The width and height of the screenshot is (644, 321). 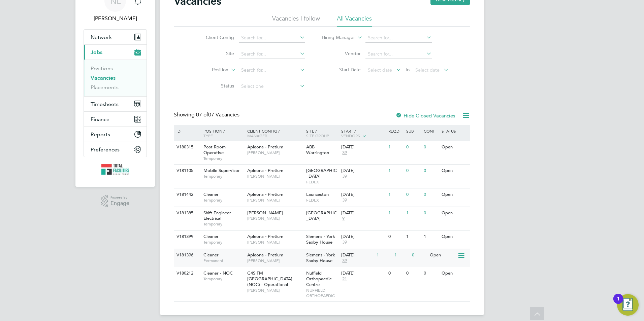 I want to click on span: 9, so click(x=343, y=218).